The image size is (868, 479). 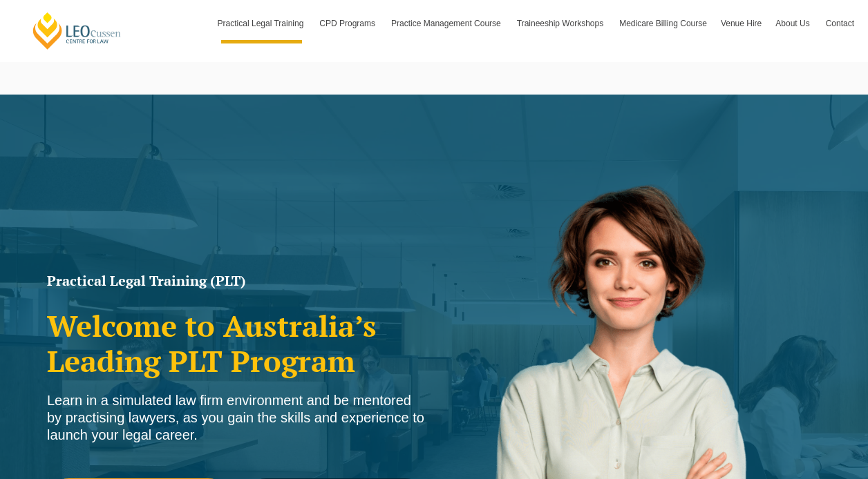 I want to click on a: Practice Management Course, so click(x=447, y=23).